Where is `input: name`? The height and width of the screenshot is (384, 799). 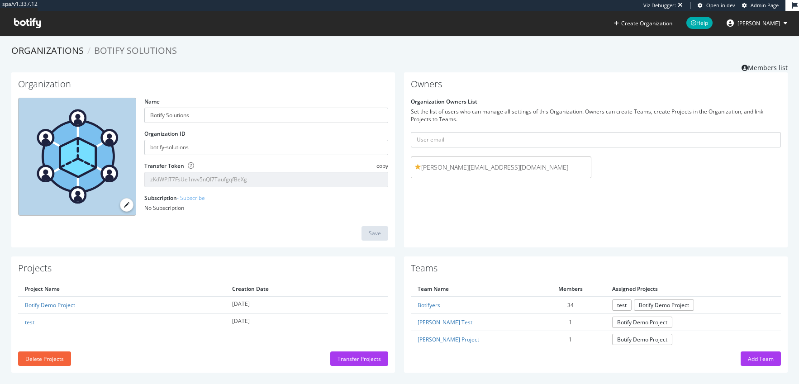
input: name is located at coordinates (266, 115).